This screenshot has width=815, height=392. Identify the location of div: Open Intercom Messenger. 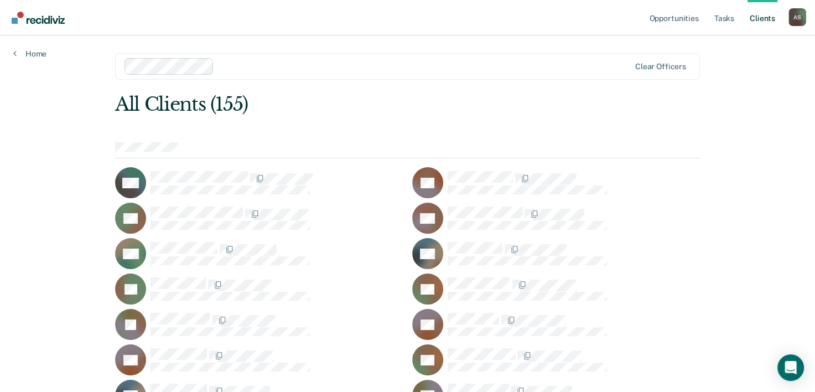
(791, 367).